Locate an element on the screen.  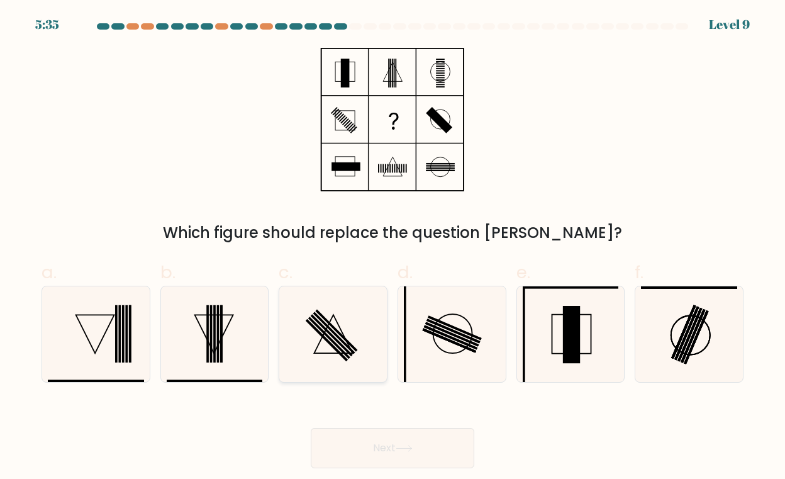
span: f. is located at coordinates (639, 272).